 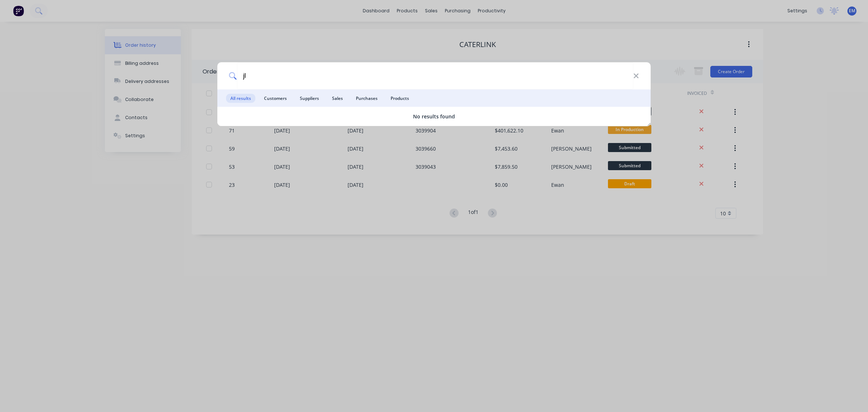 What do you see at coordinates (399, 98) in the screenshot?
I see `span: Products` at bounding box center [399, 98].